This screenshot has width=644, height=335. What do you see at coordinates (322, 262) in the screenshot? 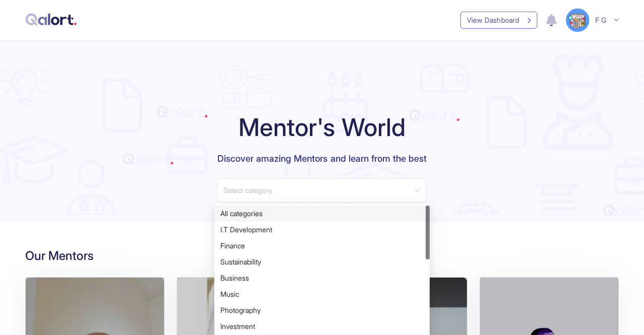
I see `div: Sustainability` at bounding box center [322, 262].